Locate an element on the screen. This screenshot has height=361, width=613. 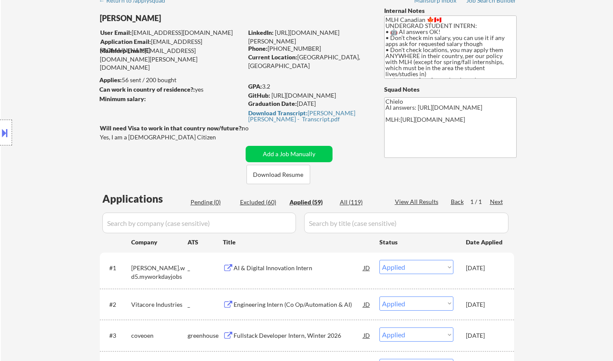
div: Status is located at coordinates (417, 242).